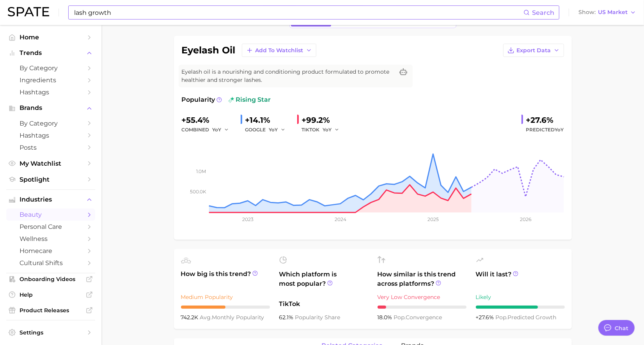 The width and height of the screenshot is (644, 345). What do you see at coordinates (288, 76) in the screenshot?
I see `span: Eyelash oil is a nourishing and conditioning product formulated to promote healthier and stronger...` at bounding box center [288, 76].